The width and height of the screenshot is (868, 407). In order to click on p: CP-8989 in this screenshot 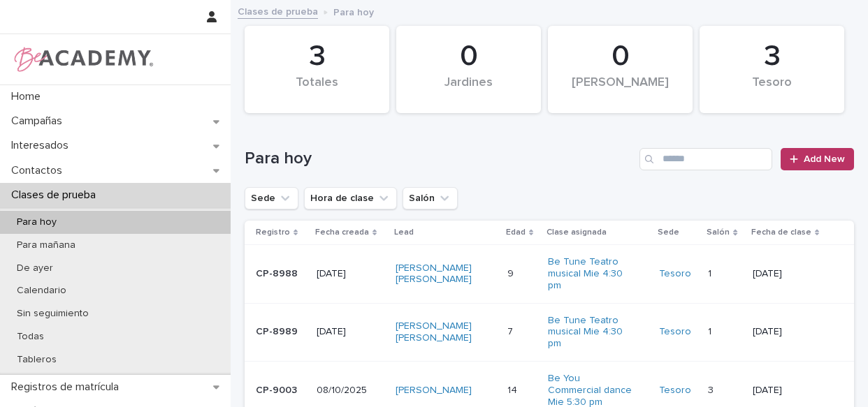, I will do `click(280, 332)`.